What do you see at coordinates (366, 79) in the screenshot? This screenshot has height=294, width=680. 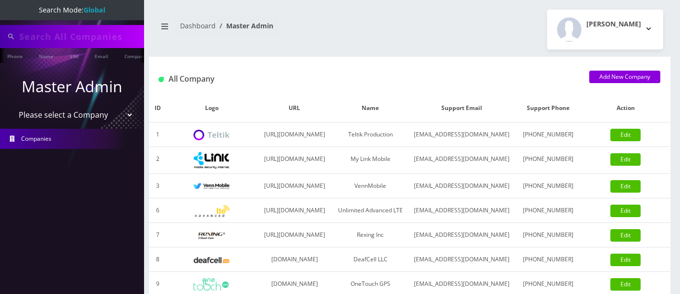 I see `h1: All Company` at bounding box center [366, 79].